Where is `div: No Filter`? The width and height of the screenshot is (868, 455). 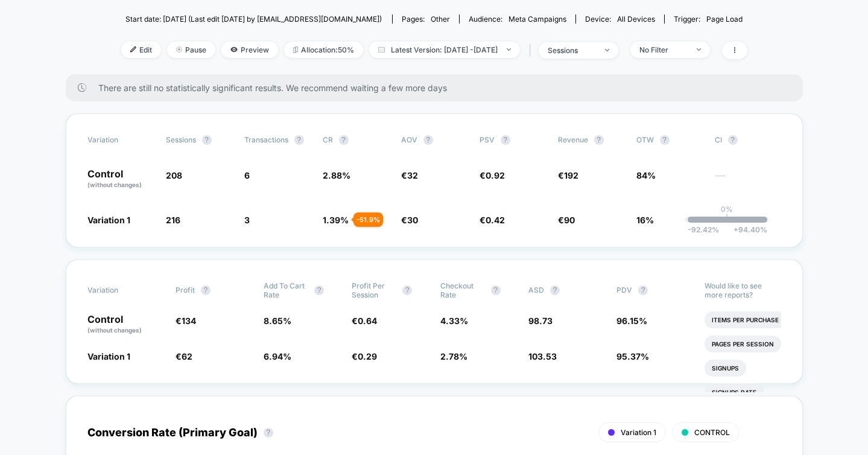 div: No Filter is located at coordinates (663, 49).